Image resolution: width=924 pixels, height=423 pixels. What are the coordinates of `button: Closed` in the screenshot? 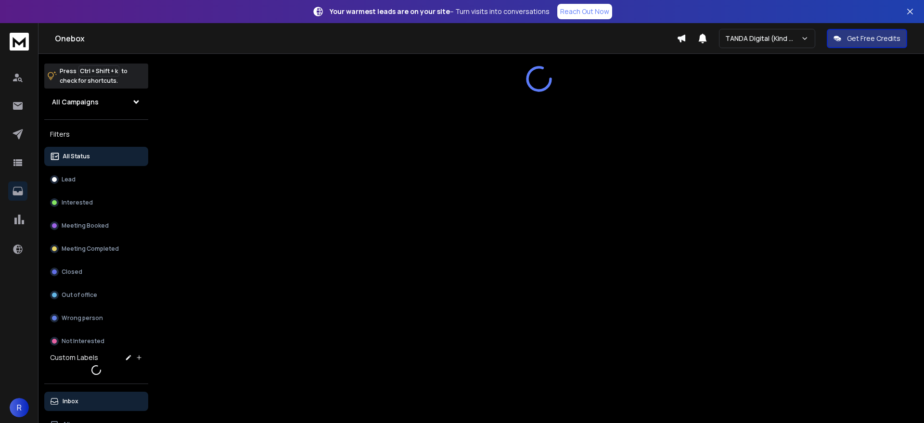 It's located at (96, 272).